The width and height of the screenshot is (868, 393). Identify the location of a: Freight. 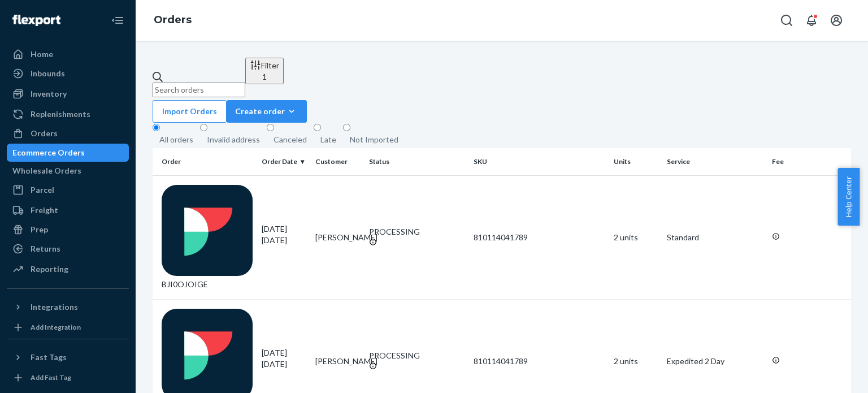
(68, 210).